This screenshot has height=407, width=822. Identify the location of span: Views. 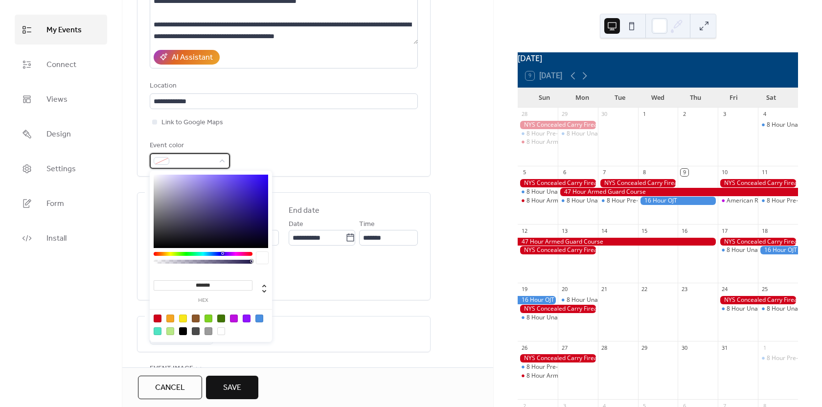
(57, 99).